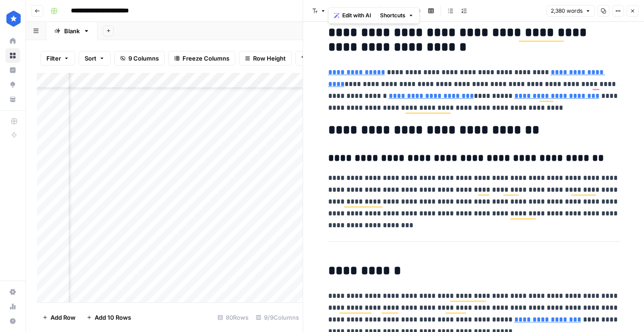  What do you see at coordinates (143, 58) in the screenshot?
I see `span: 9 Columns` at bounding box center [143, 58].